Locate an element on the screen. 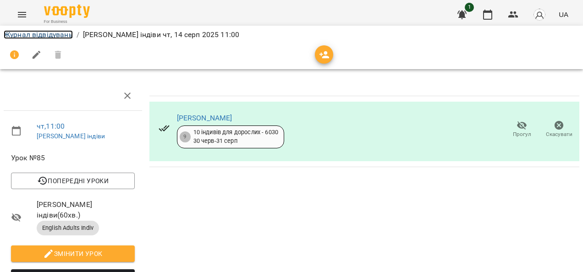 Image resolution: width=583 pixels, height=272 pixels. button: Прогул is located at coordinates (521, 130).